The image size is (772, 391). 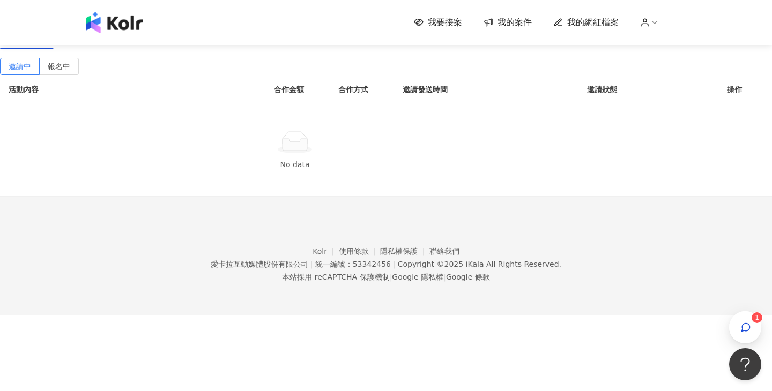 I want to click on span: 1, so click(x=757, y=318).